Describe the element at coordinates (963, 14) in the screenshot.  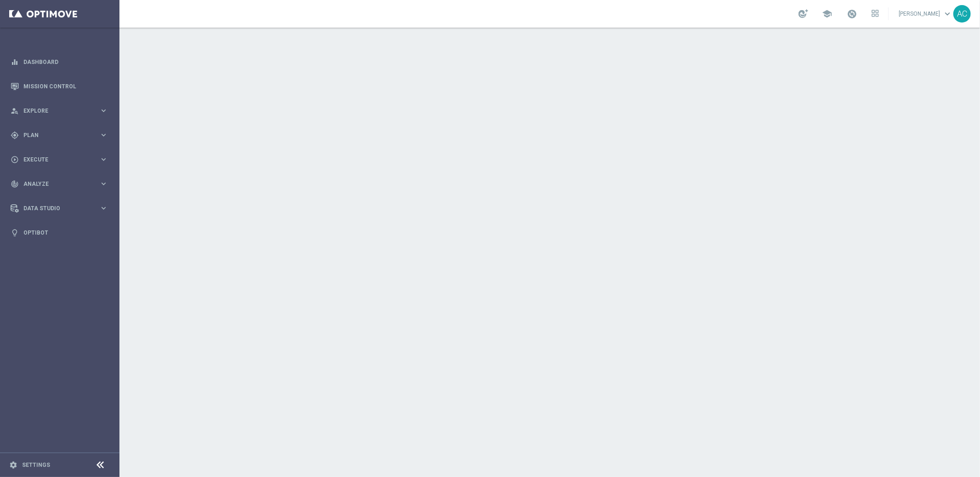
I see `div: AC` at that location.